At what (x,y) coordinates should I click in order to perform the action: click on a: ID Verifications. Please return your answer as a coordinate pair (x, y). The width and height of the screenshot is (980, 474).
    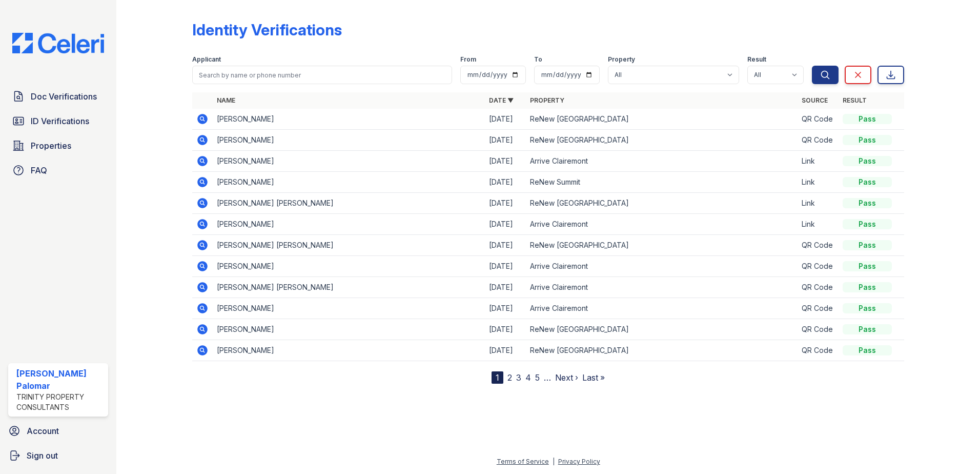
    Looking at the image, I should click on (58, 121).